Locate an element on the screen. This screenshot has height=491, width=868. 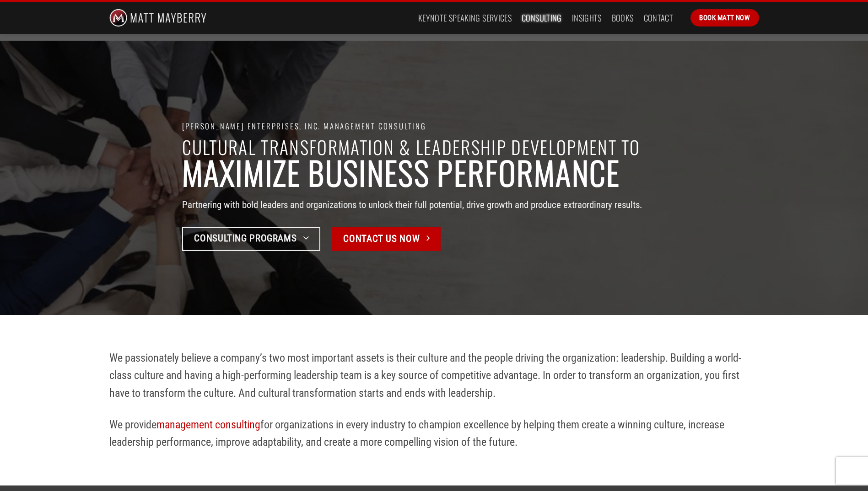
a: Consulting Programs is located at coordinates (251, 240).